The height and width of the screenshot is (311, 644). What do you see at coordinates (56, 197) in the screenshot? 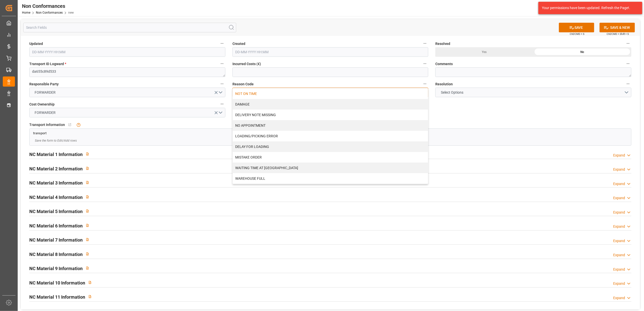
I see `h2: NC Material 4 Information` at bounding box center [56, 197].